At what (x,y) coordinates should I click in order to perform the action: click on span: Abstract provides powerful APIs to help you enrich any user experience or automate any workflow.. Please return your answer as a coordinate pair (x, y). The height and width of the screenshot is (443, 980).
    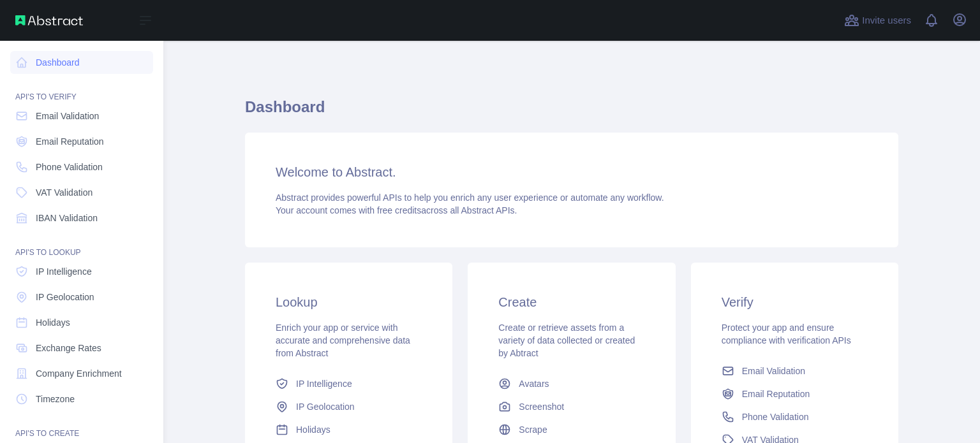
    Looking at the image, I should click on (470, 198).